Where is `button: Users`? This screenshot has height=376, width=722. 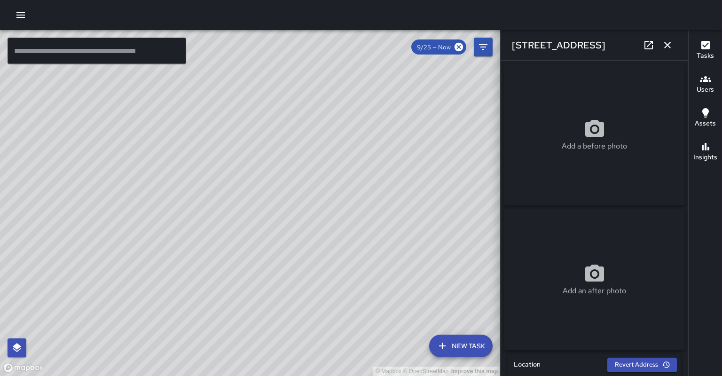
button: Users is located at coordinates (705, 85).